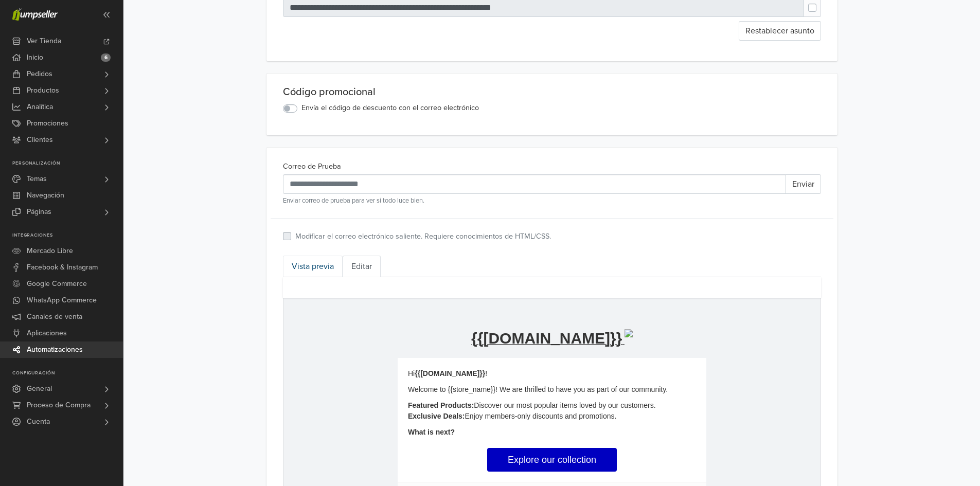  Describe the element at coordinates (36, 179) in the screenshot. I see `span: Temas` at that location.